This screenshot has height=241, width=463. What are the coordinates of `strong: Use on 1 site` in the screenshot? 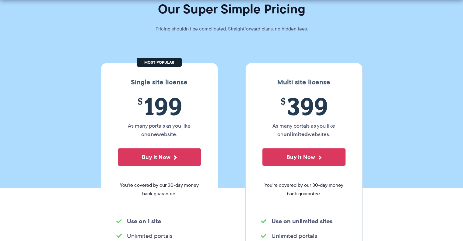 It's located at (144, 221).